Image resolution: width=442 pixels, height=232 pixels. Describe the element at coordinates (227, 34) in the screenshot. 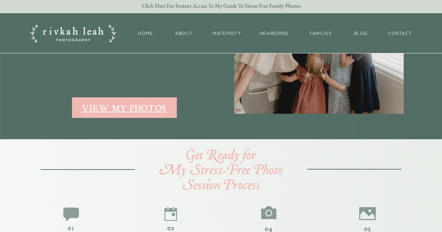

I see `a: maternity` at that location.